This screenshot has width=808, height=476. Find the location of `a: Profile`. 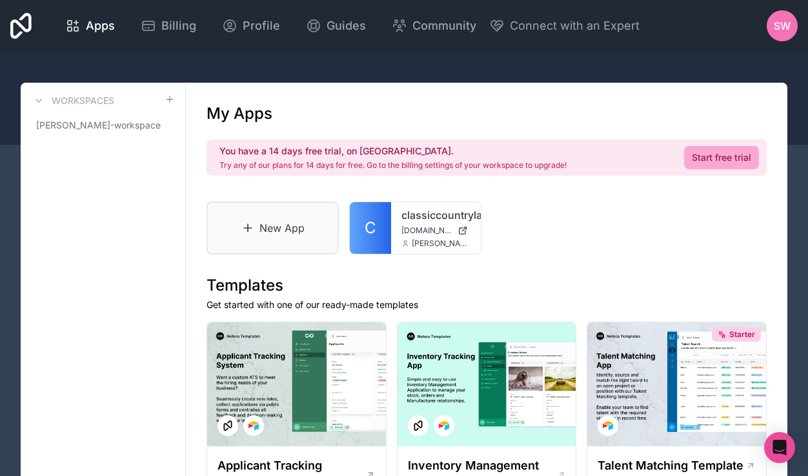

a: Profile is located at coordinates (251, 26).